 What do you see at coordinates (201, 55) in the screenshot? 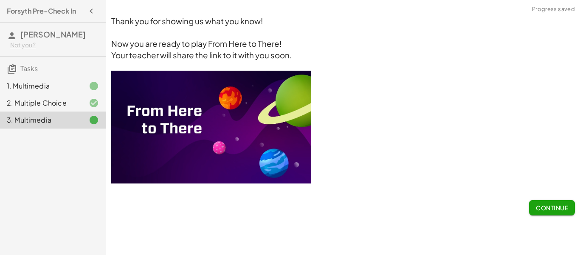
I see `span: Your teacher will share the link to it with you soon.` at bounding box center [201, 55].